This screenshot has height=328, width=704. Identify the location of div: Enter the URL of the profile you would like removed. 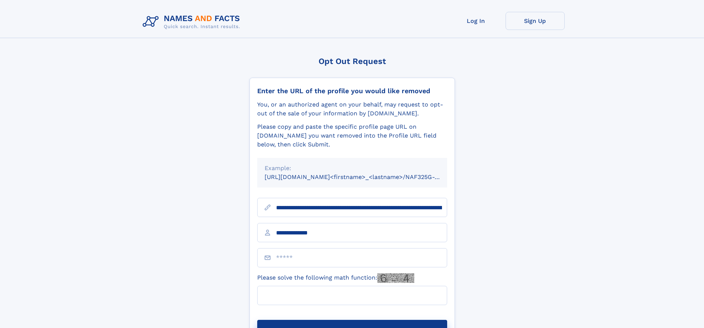
(352, 91).